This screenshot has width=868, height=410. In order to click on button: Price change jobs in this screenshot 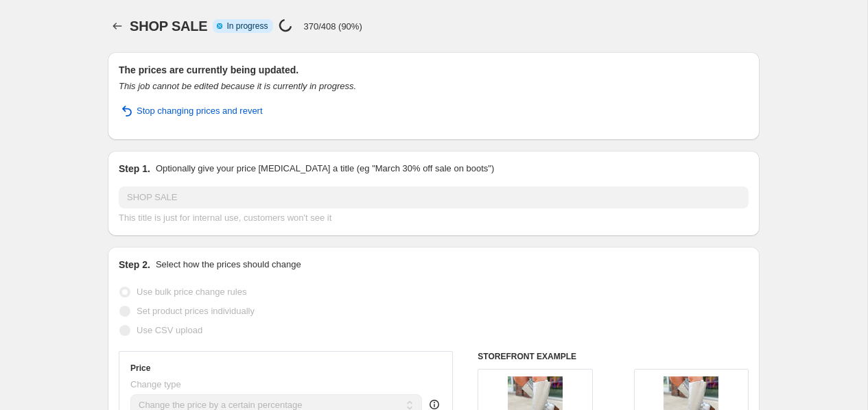, I will do `click(117, 26)`.